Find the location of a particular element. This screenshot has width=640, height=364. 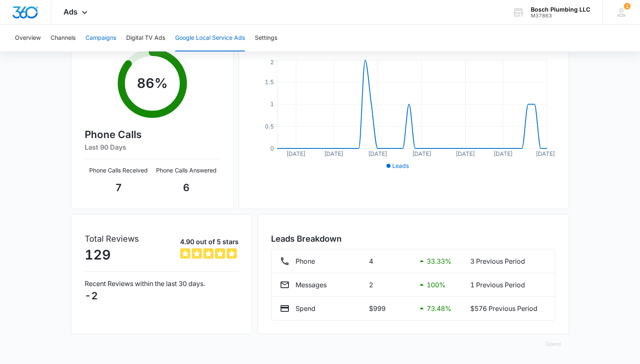

p: 33.33 % is located at coordinates (439, 261).